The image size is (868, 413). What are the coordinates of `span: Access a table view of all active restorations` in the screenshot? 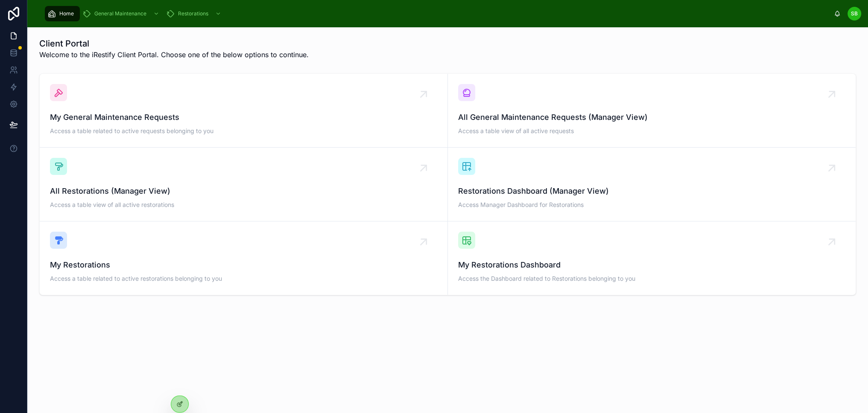 It's located at (244, 205).